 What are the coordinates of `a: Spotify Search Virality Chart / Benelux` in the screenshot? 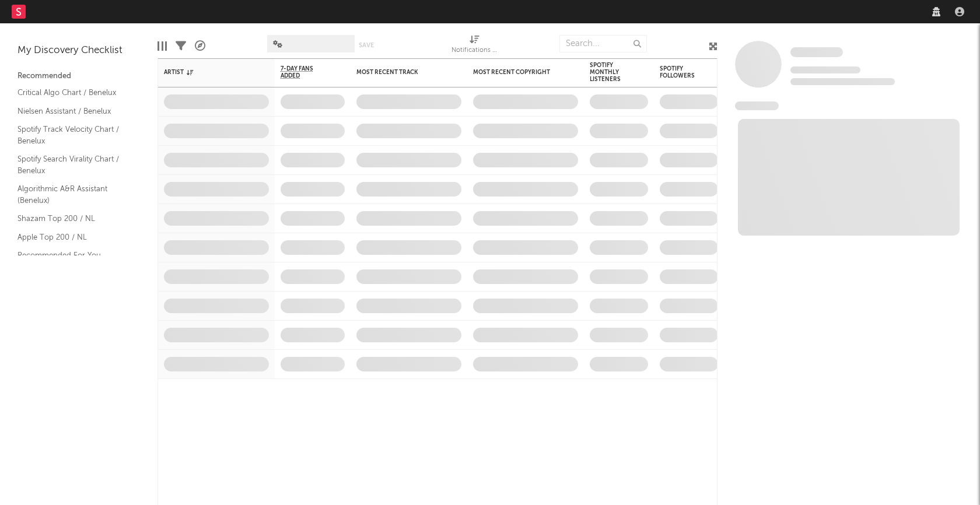 It's located at (73, 164).